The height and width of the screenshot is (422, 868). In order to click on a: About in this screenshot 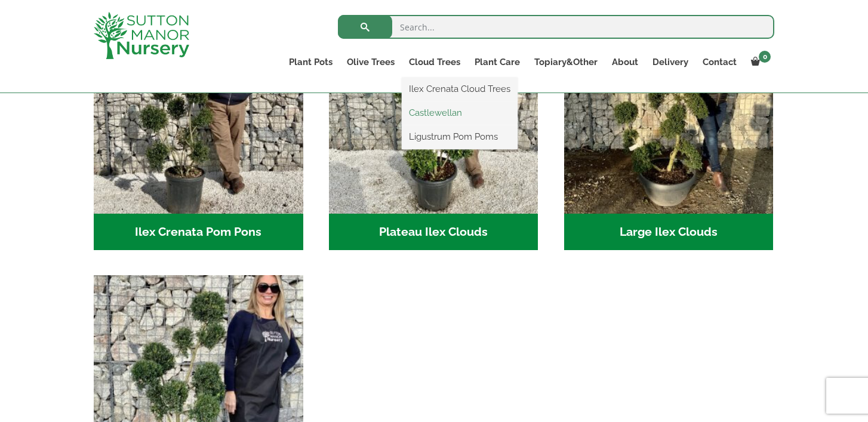, I will do `click(625, 62)`.